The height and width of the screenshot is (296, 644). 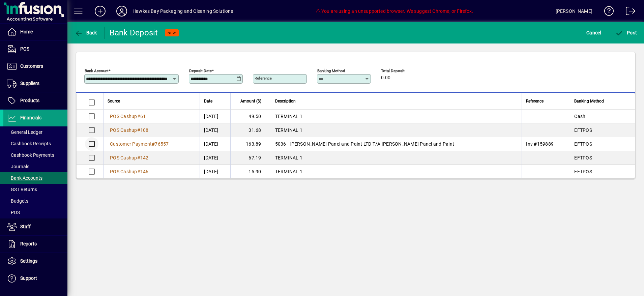 I want to click on a: Home, so click(x=36, y=32).